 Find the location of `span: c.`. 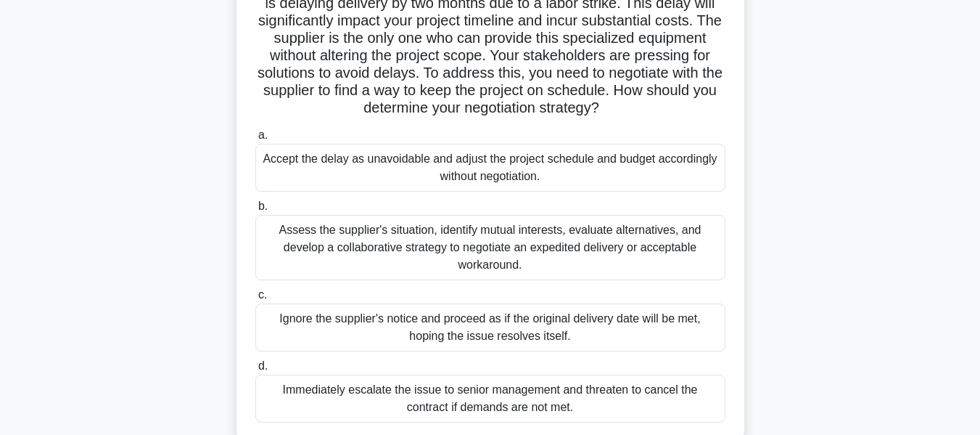

span: c. is located at coordinates (262, 294).